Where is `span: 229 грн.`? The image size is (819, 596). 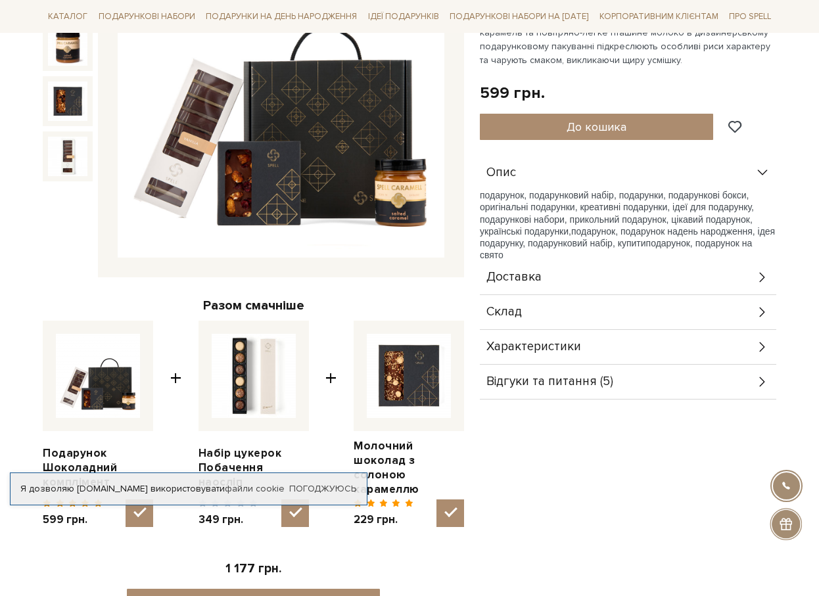 span: 229 грн. is located at coordinates (383, 520).